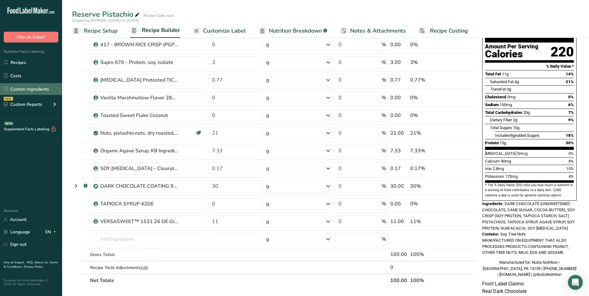  What do you see at coordinates (493, 74) in the screenshot?
I see `span: Total Fat` at bounding box center [493, 74].